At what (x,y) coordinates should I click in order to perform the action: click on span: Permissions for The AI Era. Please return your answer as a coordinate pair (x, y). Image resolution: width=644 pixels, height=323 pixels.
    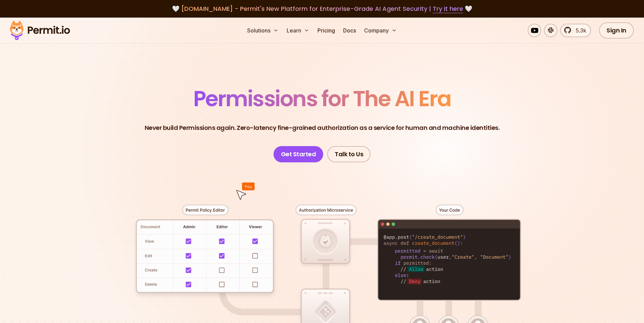
    Looking at the image, I should click on (322, 98).